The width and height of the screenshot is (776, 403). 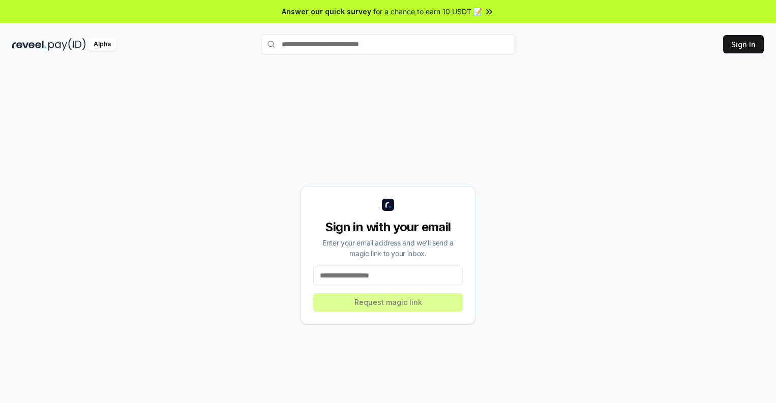 What do you see at coordinates (102, 44) in the screenshot?
I see `div: Alpha` at bounding box center [102, 44].